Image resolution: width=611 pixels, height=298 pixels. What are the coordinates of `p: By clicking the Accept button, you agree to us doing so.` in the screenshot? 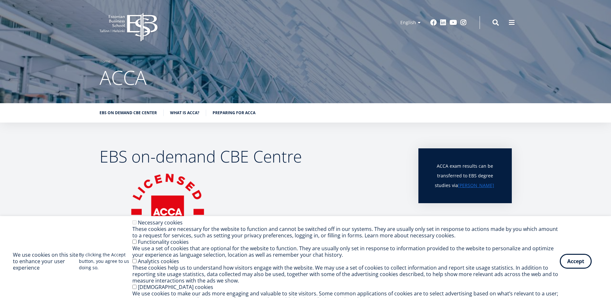 It's located at (106, 261).